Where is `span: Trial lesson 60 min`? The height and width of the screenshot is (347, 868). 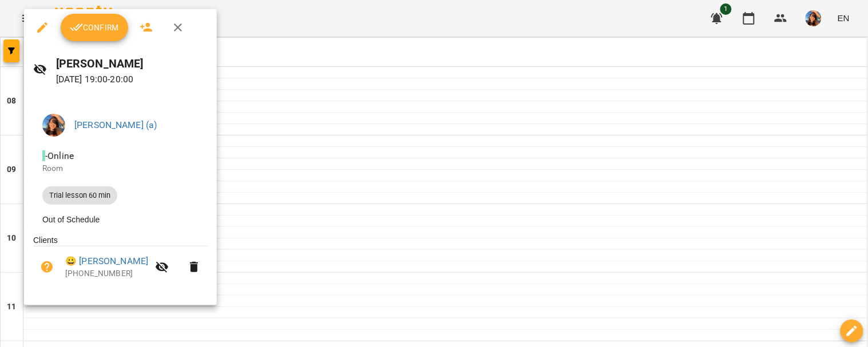
span: Trial lesson 60 min is located at coordinates (80, 196).